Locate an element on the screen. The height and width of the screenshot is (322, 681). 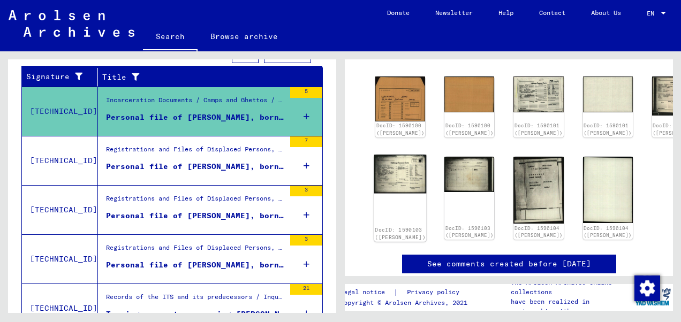
img: Arolsen_neg.svg is located at coordinates (71, 24).